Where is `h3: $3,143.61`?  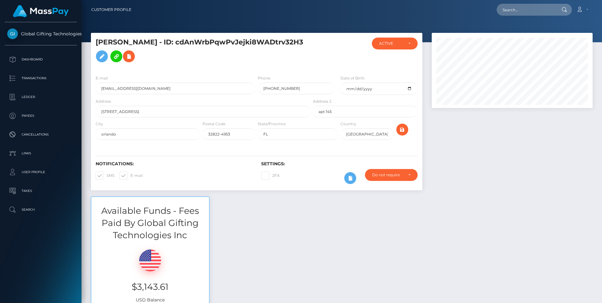
h3: $3,143.61 is located at coordinates (150, 287).